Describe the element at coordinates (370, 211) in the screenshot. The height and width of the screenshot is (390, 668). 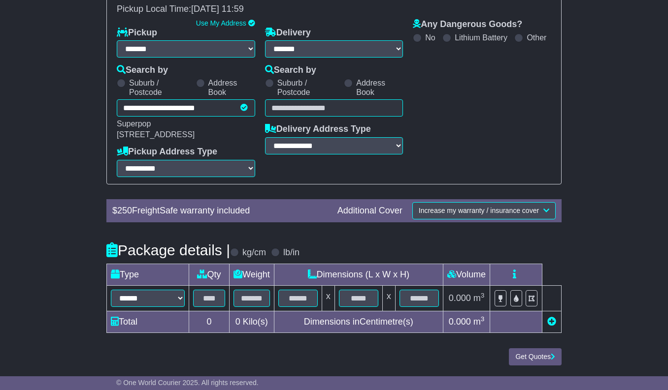
I see `div: Additional Cover` at that location.